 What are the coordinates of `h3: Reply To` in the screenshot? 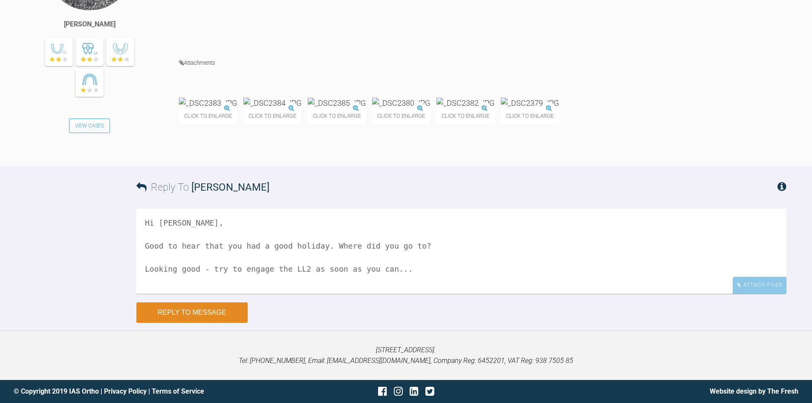 It's located at (203, 187).